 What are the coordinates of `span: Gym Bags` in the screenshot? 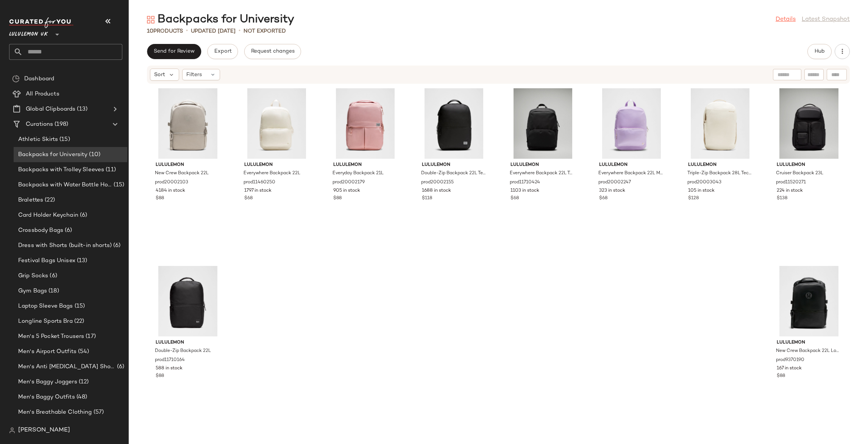 It's located at (33, 291).